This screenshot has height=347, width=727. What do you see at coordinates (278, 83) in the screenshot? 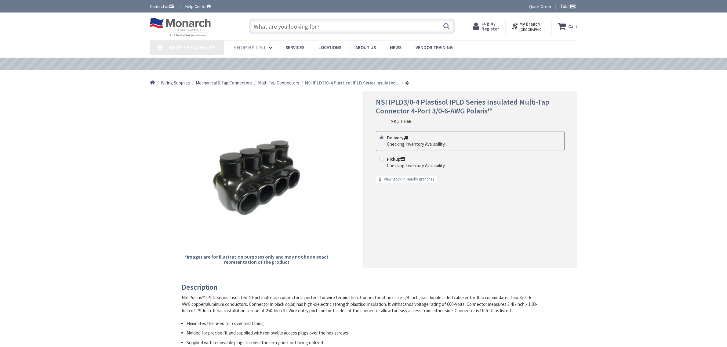
I see `span: Multi-Tap Connectors` at bounding box center [278, 83].